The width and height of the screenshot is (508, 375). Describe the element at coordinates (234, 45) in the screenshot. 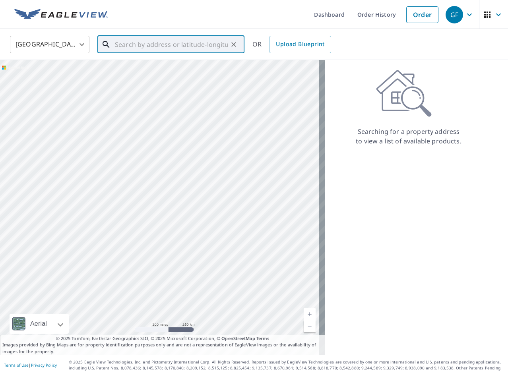

I see `button: Clear` at that location.